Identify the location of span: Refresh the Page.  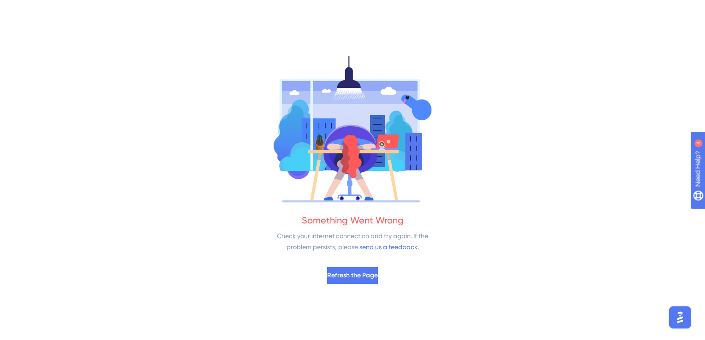
(352, 276).